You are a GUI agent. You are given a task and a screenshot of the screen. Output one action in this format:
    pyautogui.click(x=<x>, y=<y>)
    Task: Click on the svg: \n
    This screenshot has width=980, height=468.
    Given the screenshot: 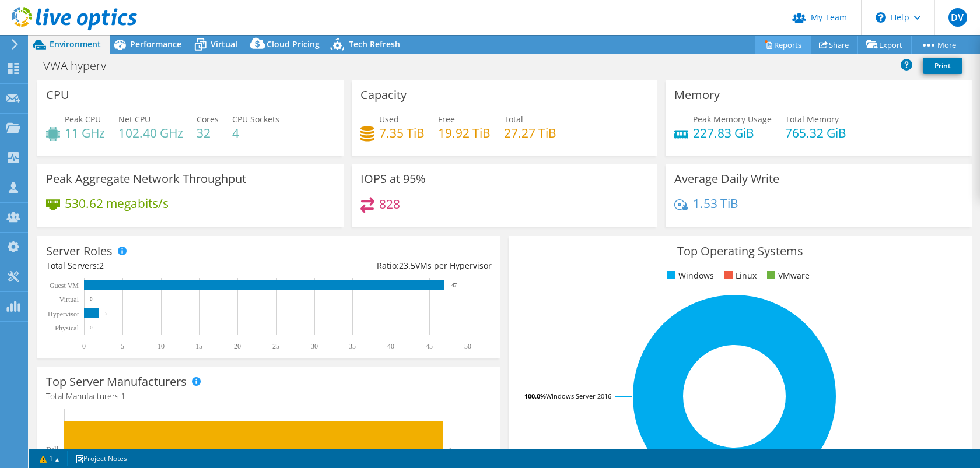 What is the action you would take?
    pyautogui.click(x=881, y=18)
    